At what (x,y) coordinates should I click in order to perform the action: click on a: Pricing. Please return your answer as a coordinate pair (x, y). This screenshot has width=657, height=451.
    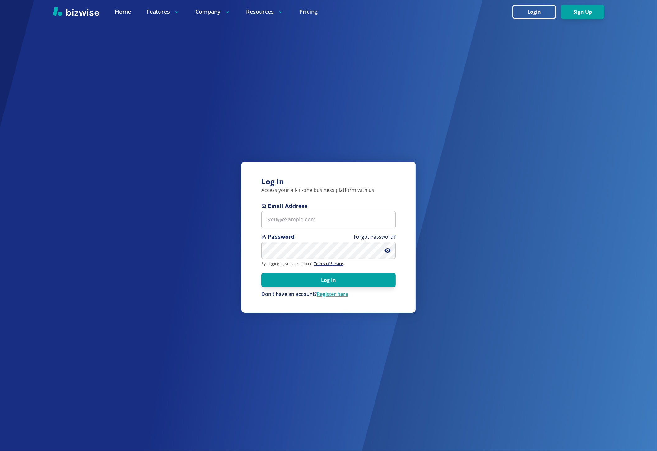
    Looking at the image, I should click on (308, 12).